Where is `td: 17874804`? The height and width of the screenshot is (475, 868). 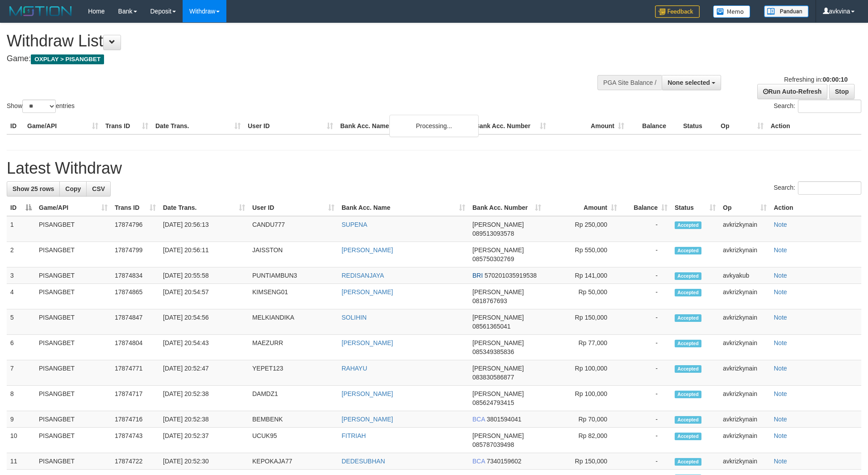 td: 17874804 is located at coordinates (135, 347).